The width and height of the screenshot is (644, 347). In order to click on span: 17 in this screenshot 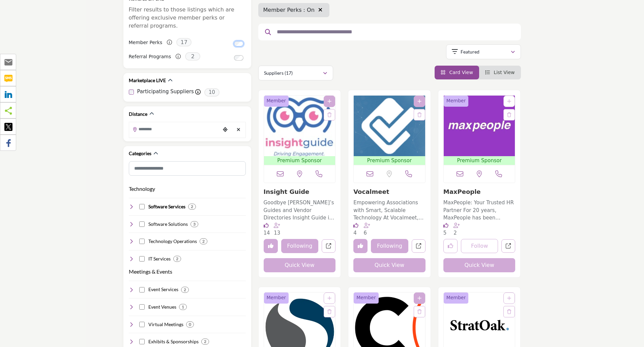, I will do `click(184, 42)`.